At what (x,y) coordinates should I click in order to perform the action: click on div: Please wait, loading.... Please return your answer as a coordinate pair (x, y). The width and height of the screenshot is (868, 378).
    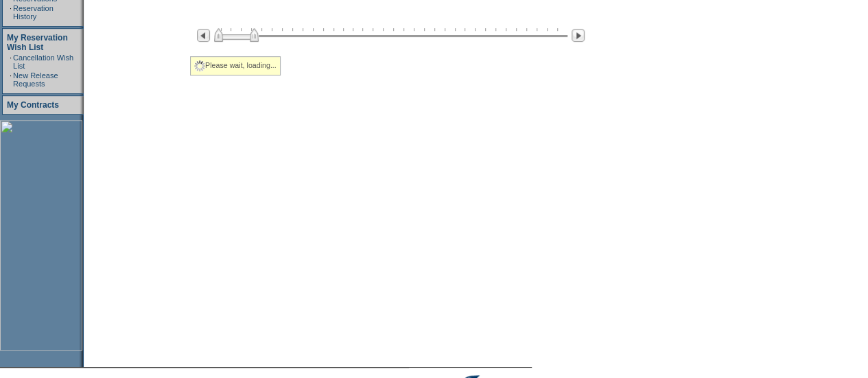
    Looking at the image, I should click on (235, 66).